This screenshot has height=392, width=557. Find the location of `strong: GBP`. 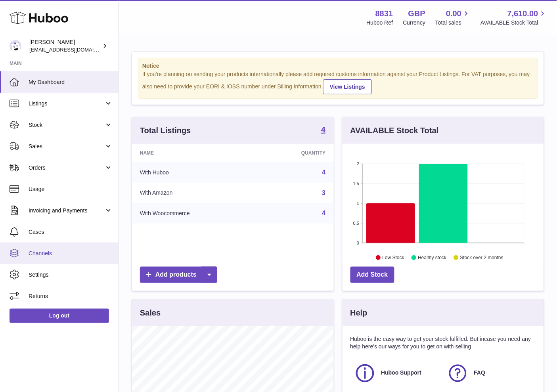

strong: GBP is located at coordinates (417, 13).